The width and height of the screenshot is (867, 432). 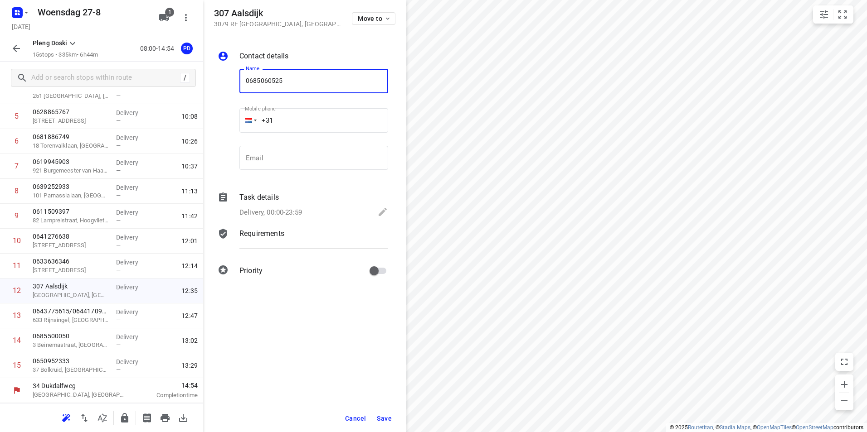 What do you see at coordinates (271, 213) in the screenshot?
I see `p: Delivery, 00:00-23:59` at bounding box center [271, 213].